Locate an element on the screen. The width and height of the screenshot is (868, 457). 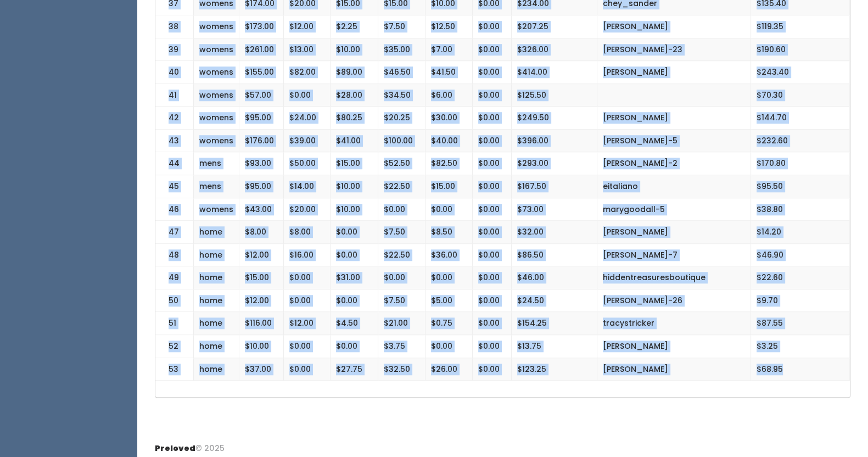
td: $37.00 is located at coordinates (261, 369).